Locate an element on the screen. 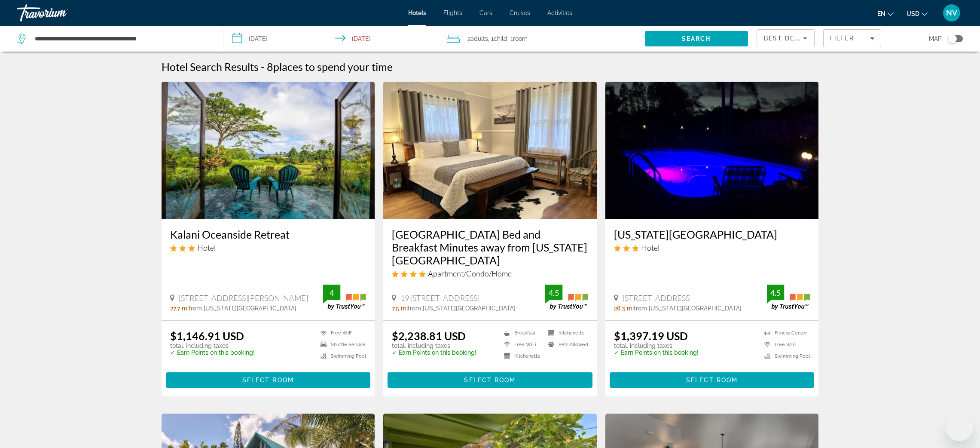 This screenshot has width=980, height=448. span: Cruises is located at coordinates (520, 13).